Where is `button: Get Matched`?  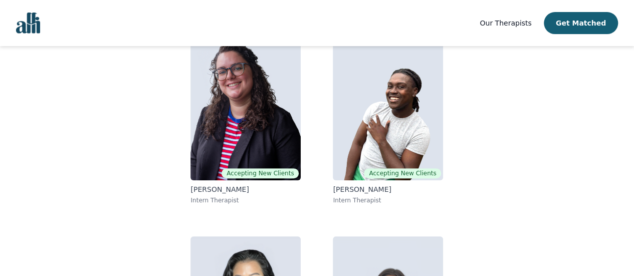
button: Get Matched is located at coordinates (581, 23).